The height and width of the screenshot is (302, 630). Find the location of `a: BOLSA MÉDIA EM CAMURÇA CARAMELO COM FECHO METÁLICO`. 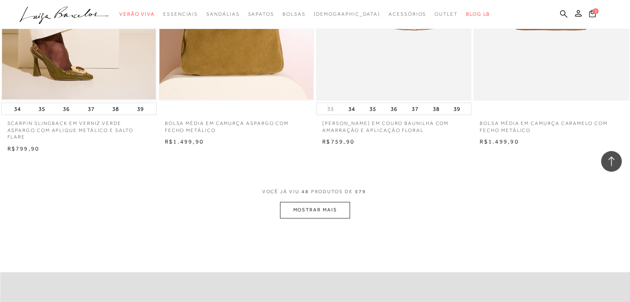

a: BOLSA MÉDIA EM CAMURÇA CARAMELO COM FECHO METÁLICO is located at coordinates (551, 125).